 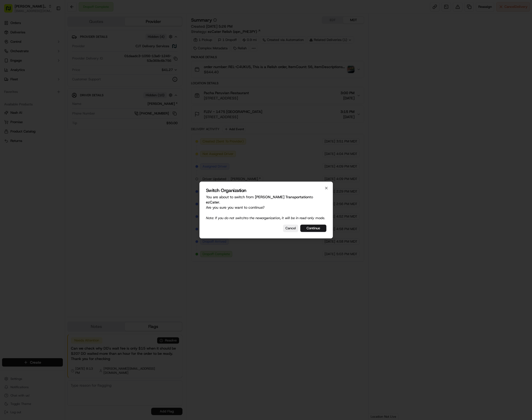 What do you see at coordinates (212, 202) in the screenshot?
I see `span: ezCater` at bounding box center [212, 202].